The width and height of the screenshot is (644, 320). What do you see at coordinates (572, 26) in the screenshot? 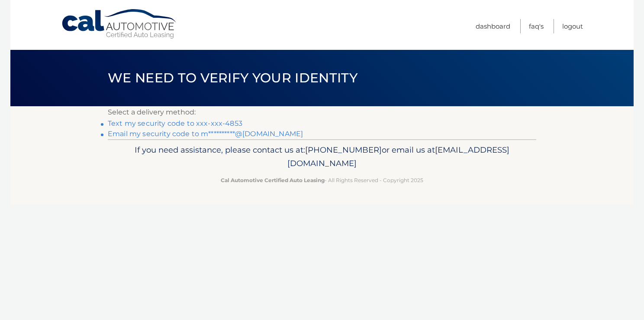
I see `a: Logout` at bounding box center [572, 26].